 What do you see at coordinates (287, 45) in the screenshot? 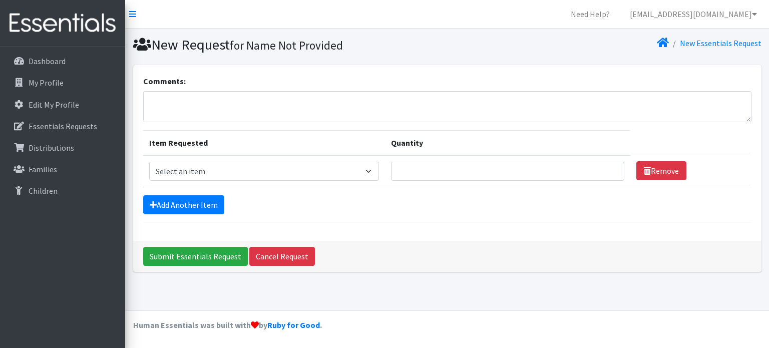
I see `small: for Name Not Provided` at bounding box center [287, 45].